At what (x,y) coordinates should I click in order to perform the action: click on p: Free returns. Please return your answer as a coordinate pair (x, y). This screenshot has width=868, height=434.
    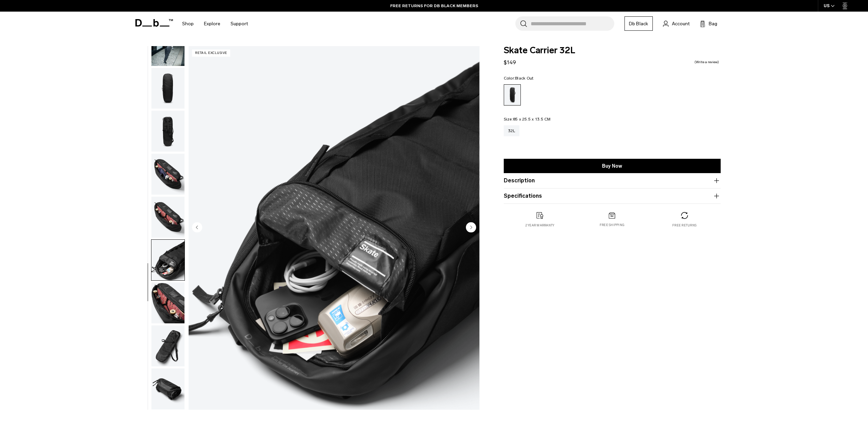
    Looking at the image, I should click on (684, 225).